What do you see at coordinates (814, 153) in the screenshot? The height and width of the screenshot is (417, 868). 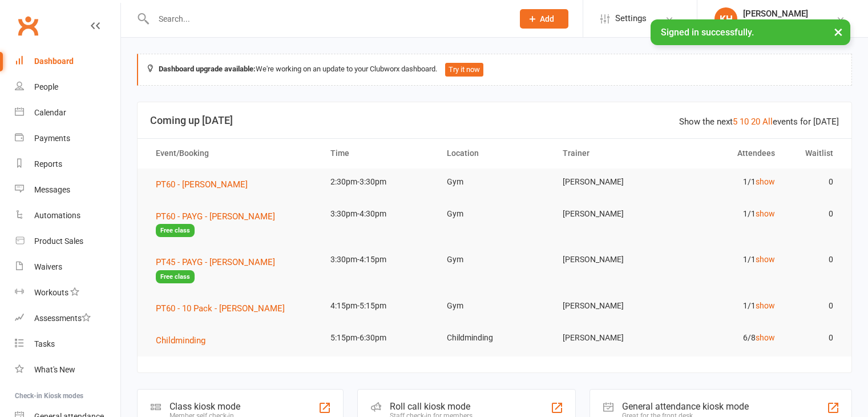 I see `th: Waitlist` at bounding box center [814, 153].